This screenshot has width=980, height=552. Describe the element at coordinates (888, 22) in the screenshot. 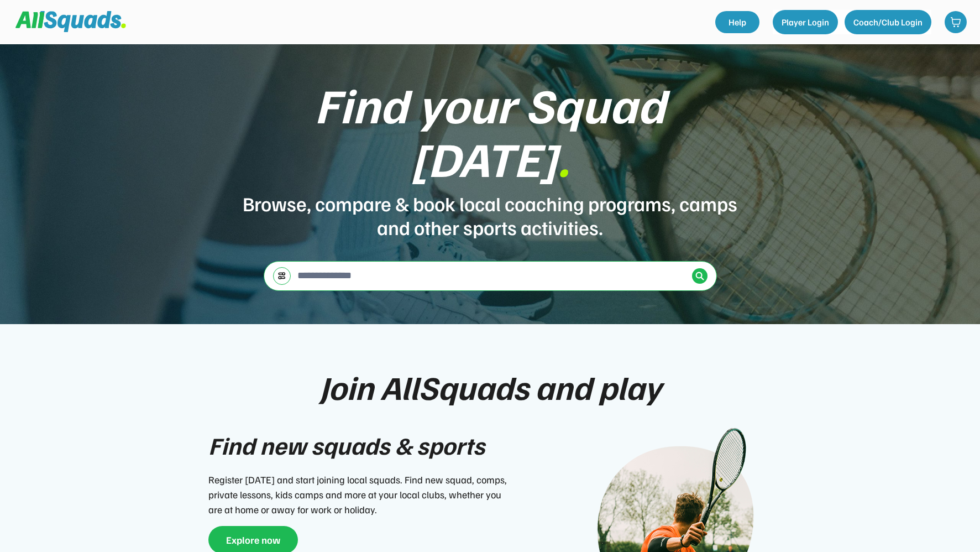

I see `button: Coach/Club Login` at that location.